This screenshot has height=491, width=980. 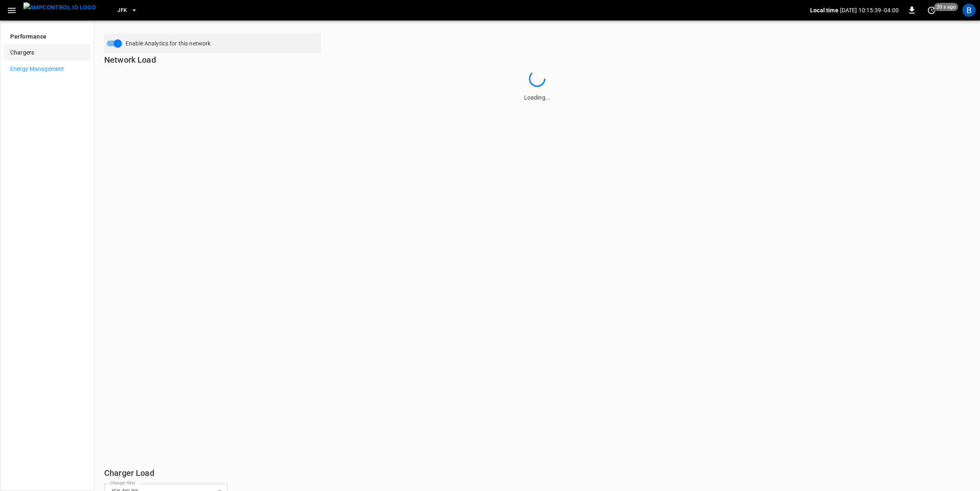 I want to click on img: ampcontrol.io logo, so click(x=60, y=8).